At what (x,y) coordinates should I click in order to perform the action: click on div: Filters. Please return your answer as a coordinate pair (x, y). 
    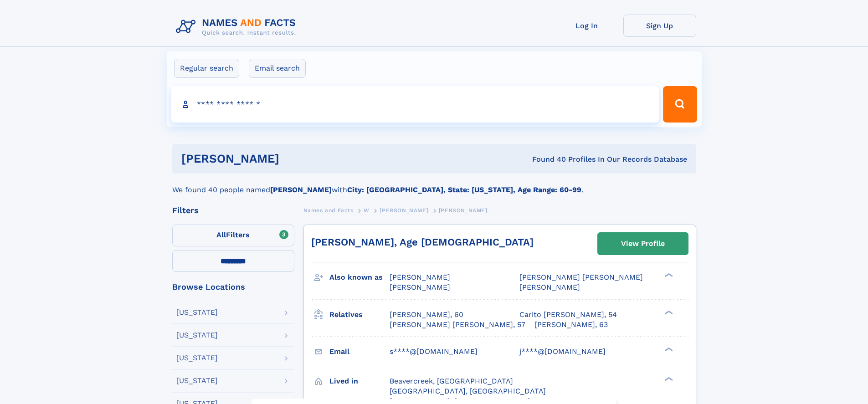
    Looking at the image, I should click on (233, 211).